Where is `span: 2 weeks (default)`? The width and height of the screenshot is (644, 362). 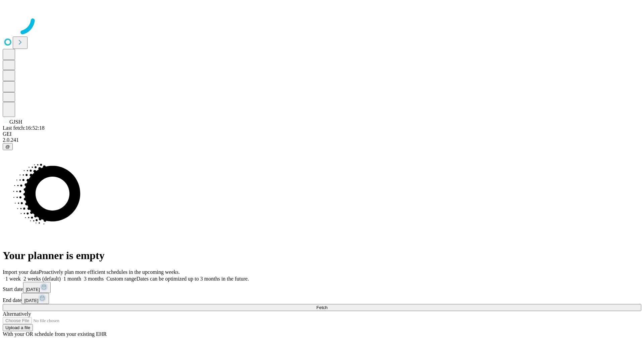 span: 2 weeks (default) is located at coordinates (42, 278).